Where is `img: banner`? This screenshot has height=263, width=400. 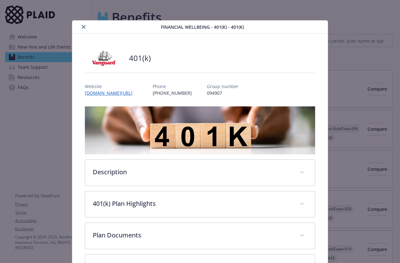 img: banner is located at coordinates (200, 130).